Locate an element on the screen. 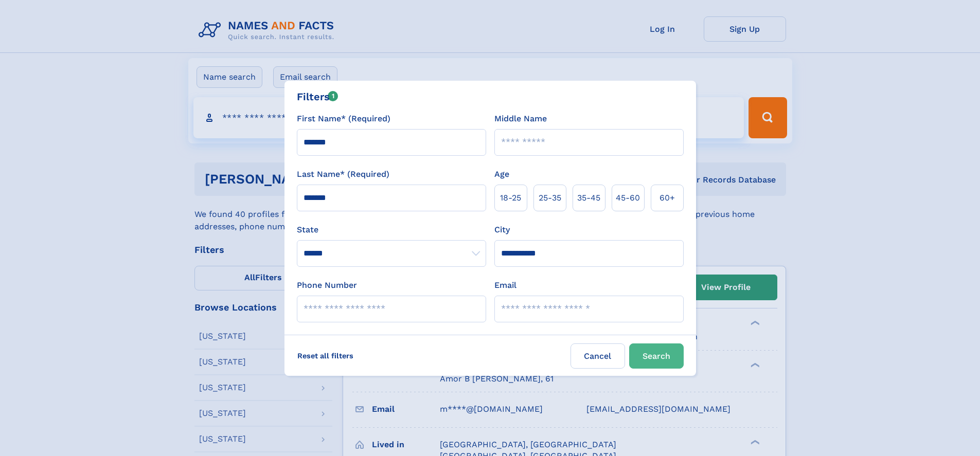 The width and height of the screenshot is (980, 456). label: Phone Number is located at coordinates (326, 285).